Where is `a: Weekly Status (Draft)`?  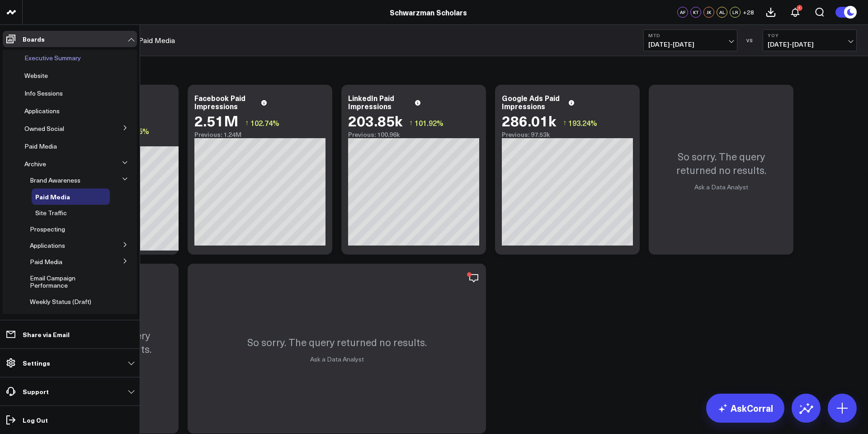
a: Weekly Status (Draft) is located at coordinates (61, 301).